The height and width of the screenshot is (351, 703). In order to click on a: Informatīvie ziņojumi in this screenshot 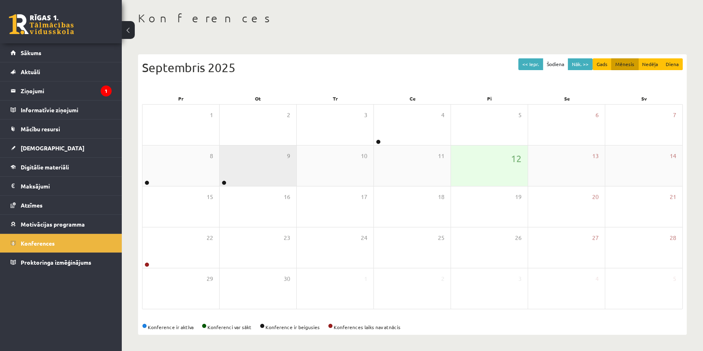, I will do `click(61, 110)`.